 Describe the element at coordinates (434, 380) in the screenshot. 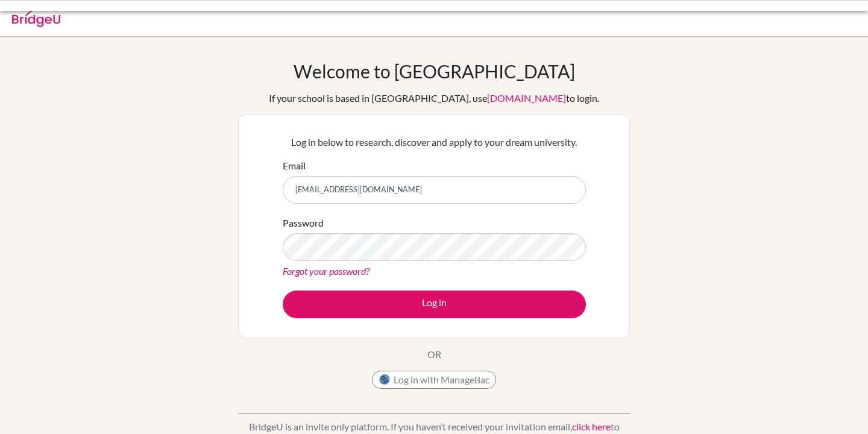

I see `button: Log in with ManageBac` at that location.